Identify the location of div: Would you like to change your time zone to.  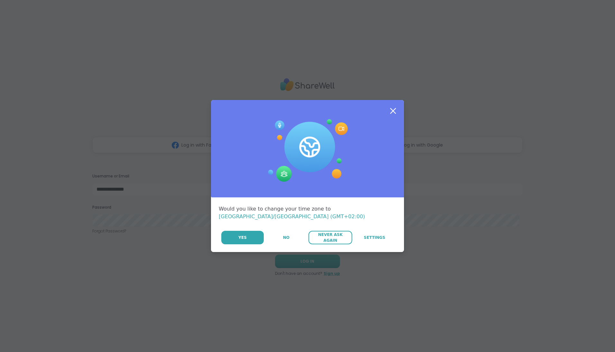
(308, 213).